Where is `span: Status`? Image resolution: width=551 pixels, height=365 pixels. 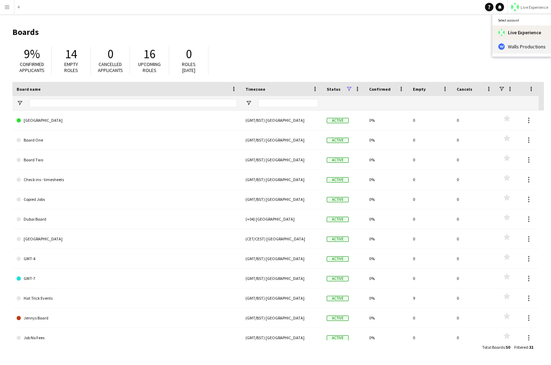 span: Status is located at coordinates (333, 89).